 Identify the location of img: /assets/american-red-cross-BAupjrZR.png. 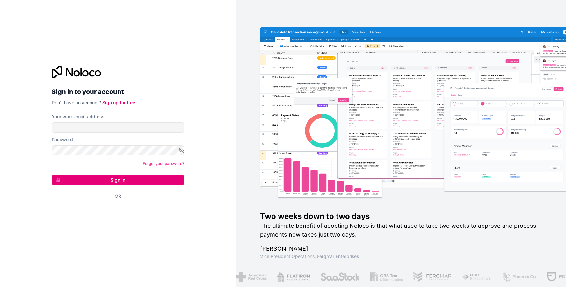
(251, 277).